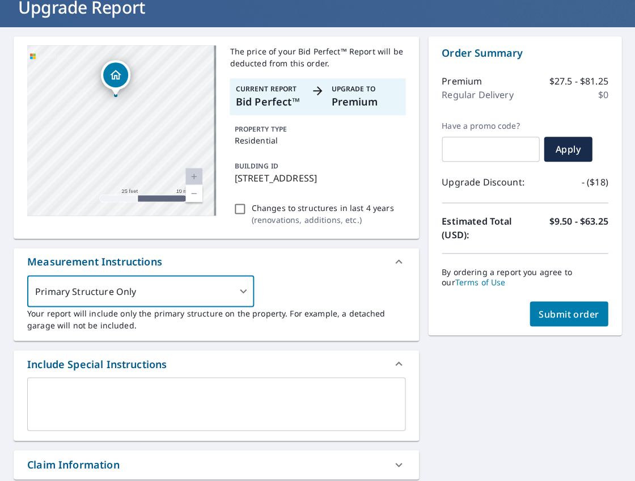 The image size is (635, 481). Describe the element at coordinates (365, 89) in the screenshot. I see `p: Upgrade To` at that location.